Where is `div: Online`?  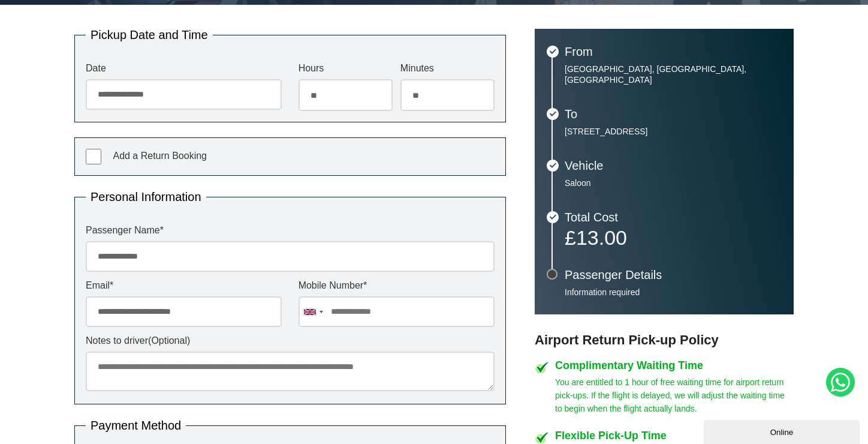 div: Online is located at coordinates (78, 15).